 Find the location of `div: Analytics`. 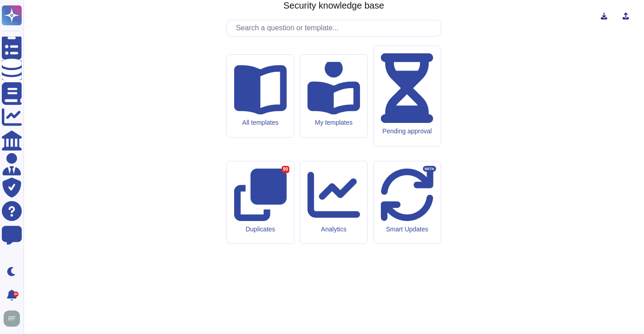

div: Analytics is located at coordinates (334, 229).